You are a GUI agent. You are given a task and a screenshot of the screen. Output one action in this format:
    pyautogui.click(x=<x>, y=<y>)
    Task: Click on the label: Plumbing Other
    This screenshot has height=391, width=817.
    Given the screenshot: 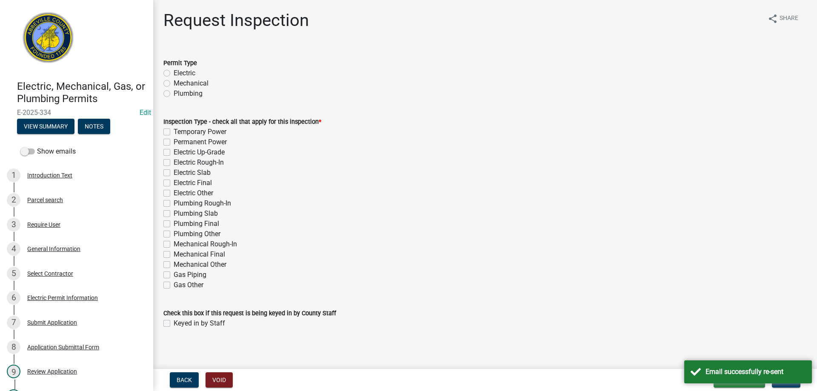 What is the action you would take?
    pyautogui.click(x=197, y=234)
    